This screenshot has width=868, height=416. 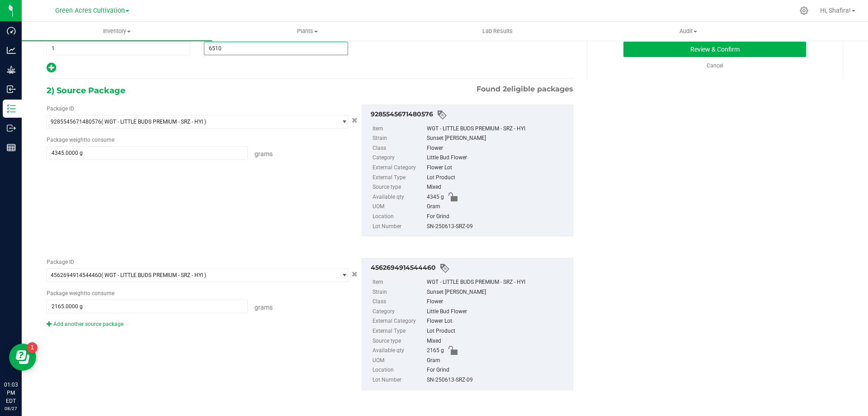 I want to click on span: Inventory, so click(x=117, y=31).